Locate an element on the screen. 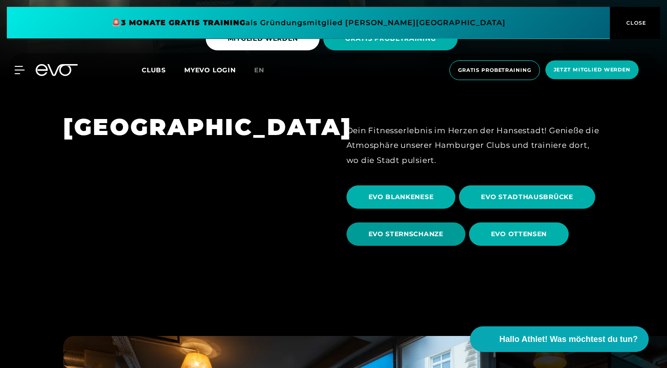 This screenshot has height=368, width=667. span: EVO STERNSCHANZE is located at coordinates (406, 234).